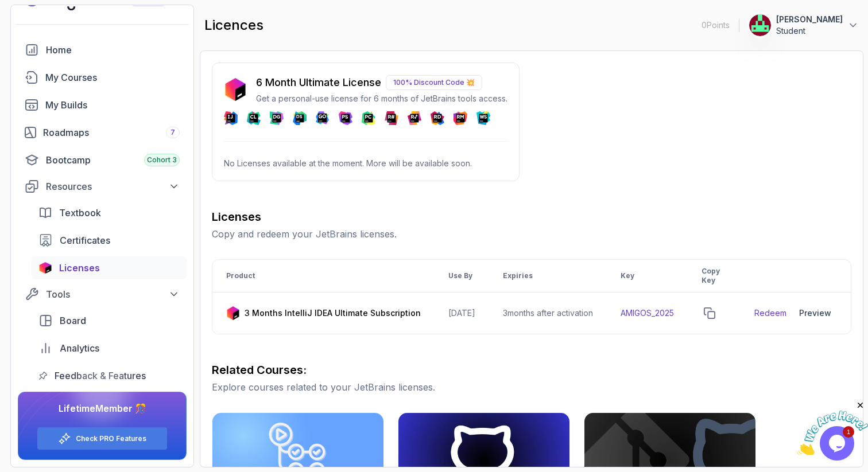 This screenshot has width=868, height=472. I want to click on a: home, so click(102, 50).